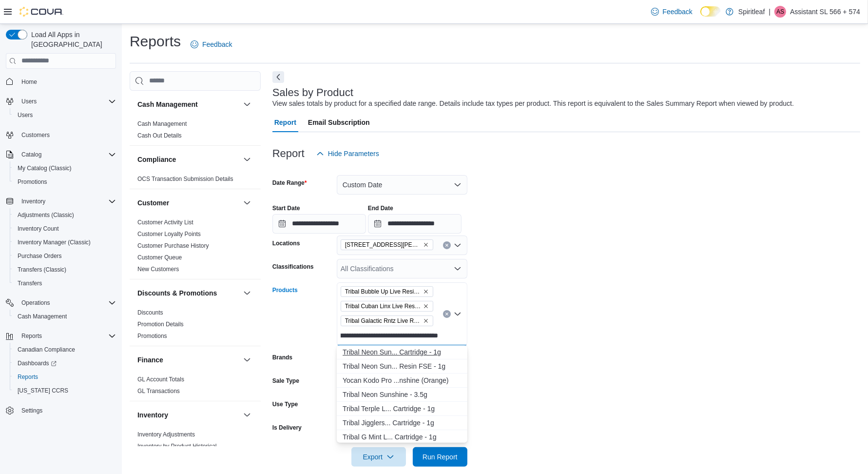 The height and width of the screenshot is (474, 868). Describe the element at coordinates (40, 256) in the screenshot. I see `a: Purchase Orders` at that location.